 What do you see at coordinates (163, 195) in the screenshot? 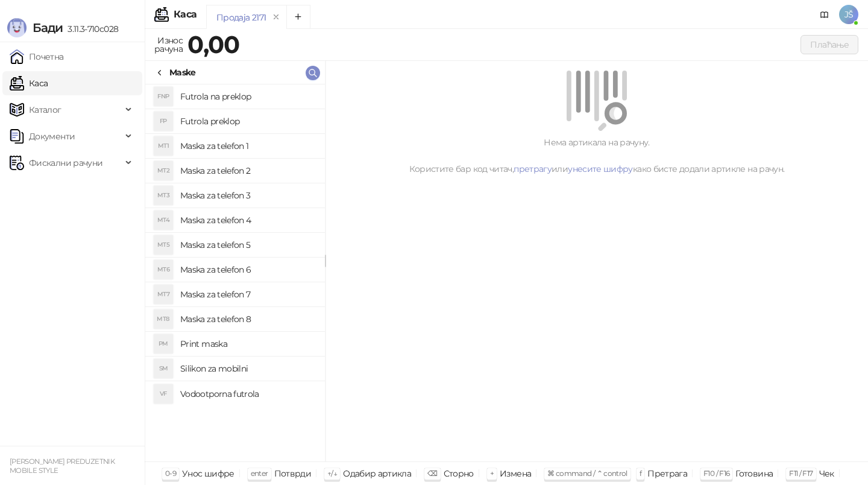
I see `div: MT3` at bounding box center [163, 195].